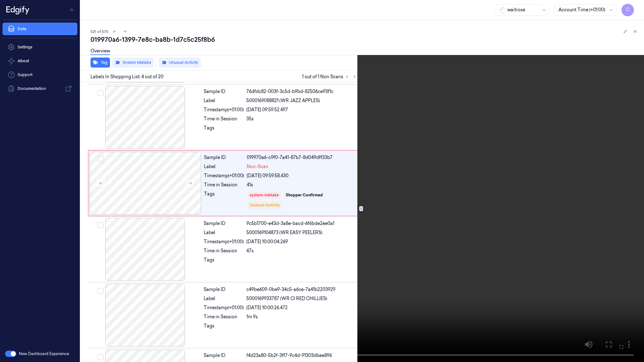 Image resolution: width=644 pixels, height=362 pixels. I want to click on div: f4d23a80-5b2f-3ff7-9c4d-91303dbee896, so click(302, 355).